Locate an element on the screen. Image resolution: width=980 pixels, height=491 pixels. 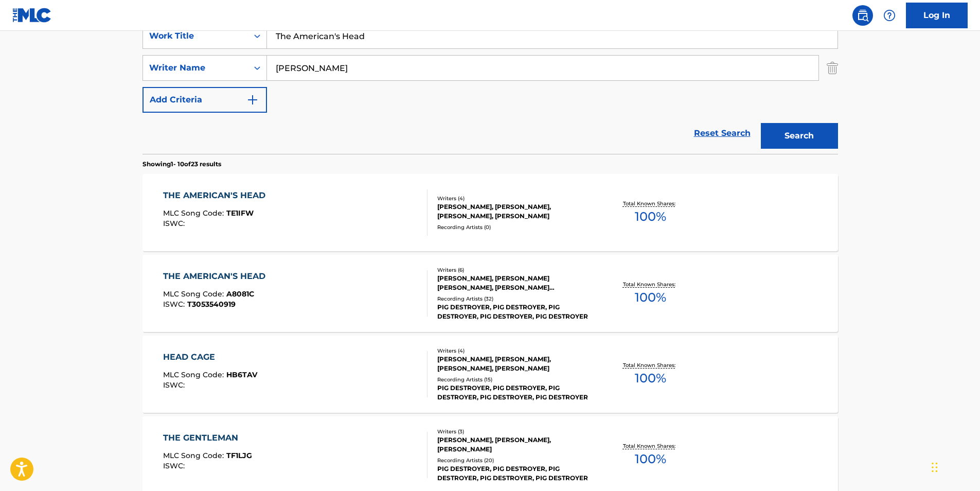
span: TE1IFW is located at coordinates (240, 213).